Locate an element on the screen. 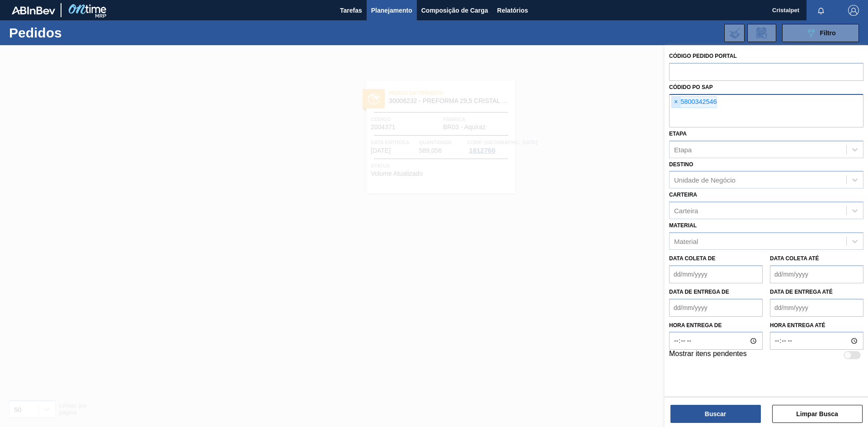 The height and width of the screenshot is (427, 868). label: Hora entrega de is located at coordinates (715, 325).